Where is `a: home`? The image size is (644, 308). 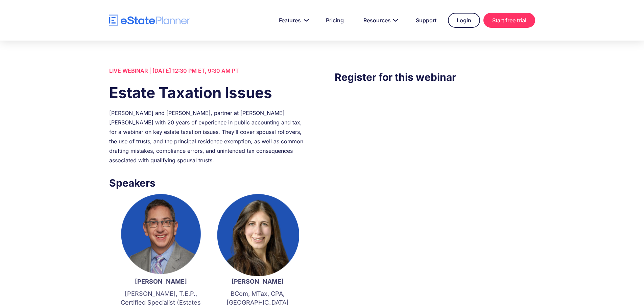 a: home is located at coordinates (150, 20).